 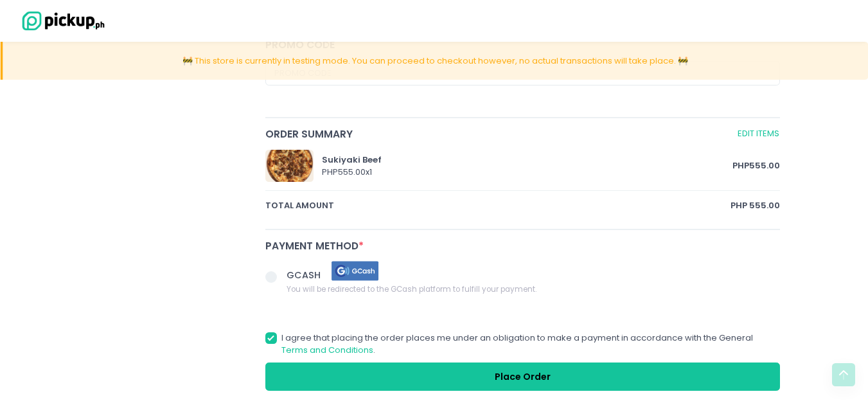 I want to click on label: I agree that placing the order places me under an obligation to make a payment in accordance with..., so click(x=523, y=344).